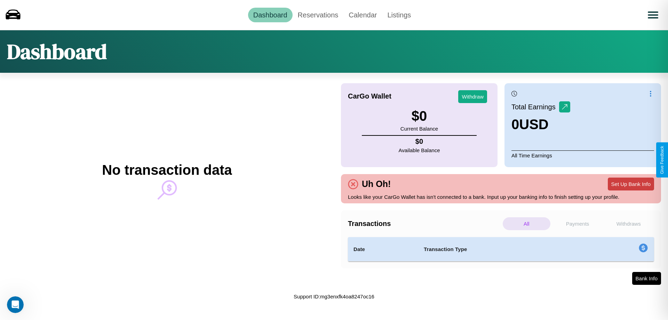 This screenshot has height=320, width=668. I want to click on p: Support ID: mg3enxfk4oa8247oc16, so click(334, 296).